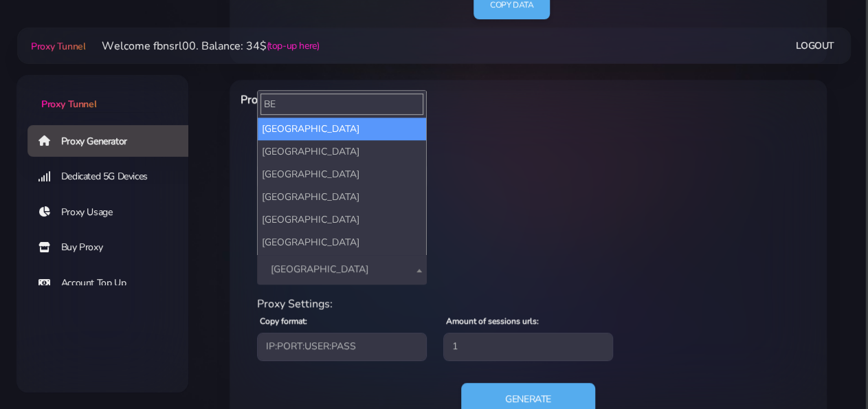 The image size is (868, 409). What do you see at coordinates (202, 46) in the screenshot?
I see `li: Welcome fbnsrl00. Balance: 34$` at bounding box center [202, 46].